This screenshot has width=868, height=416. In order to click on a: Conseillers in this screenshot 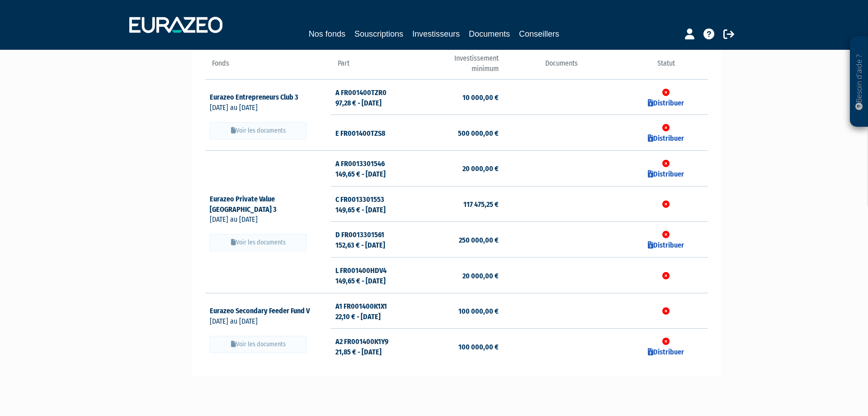, I will do `click(538, 34)`.